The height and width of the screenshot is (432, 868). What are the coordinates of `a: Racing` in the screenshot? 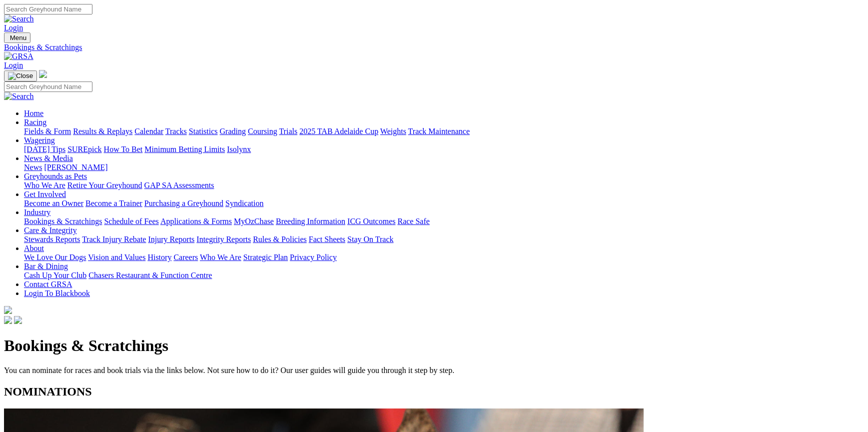 It's located at (35, 122).